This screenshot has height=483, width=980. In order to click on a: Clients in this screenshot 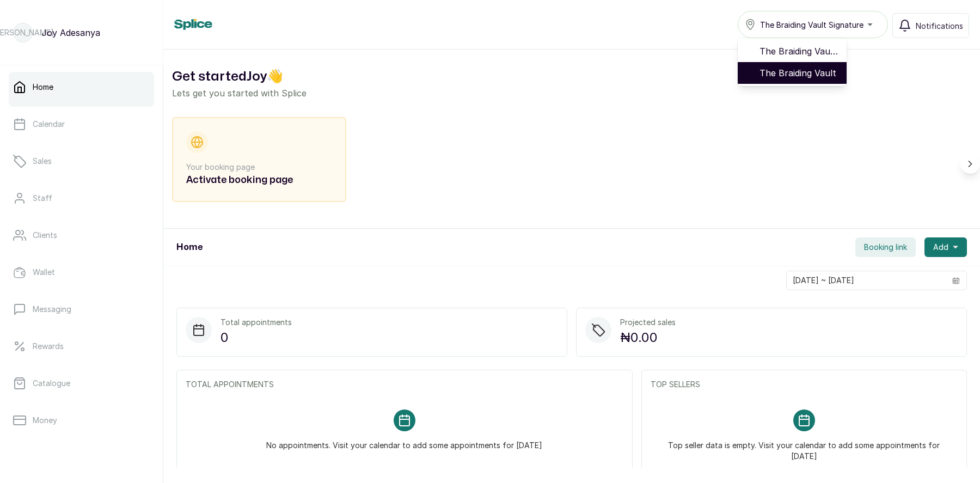, I will do `click(81, 235)`.